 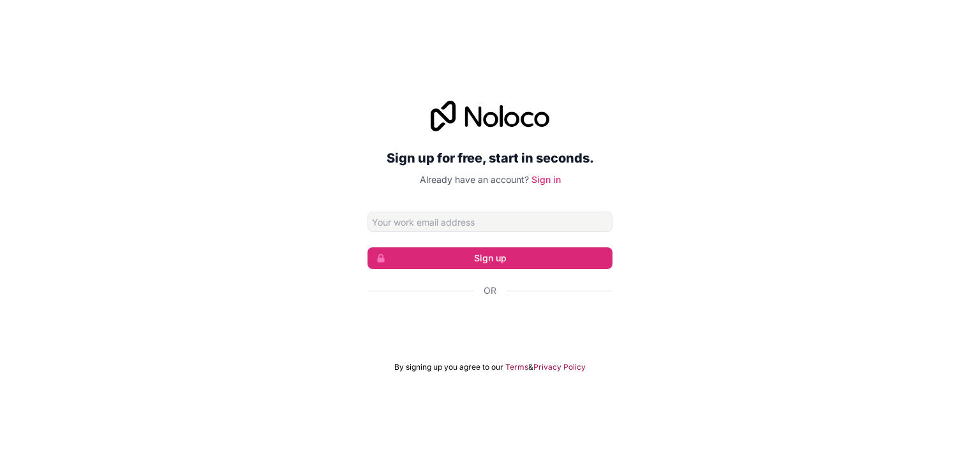 I want to click on span: Already have an account?, so click(x=474, y=179).